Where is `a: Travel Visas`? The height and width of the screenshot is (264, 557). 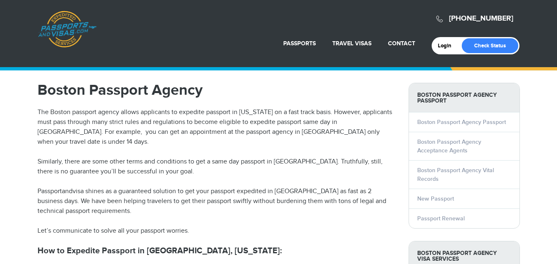 a: Travel Visas is located at coordinates (352, 43).